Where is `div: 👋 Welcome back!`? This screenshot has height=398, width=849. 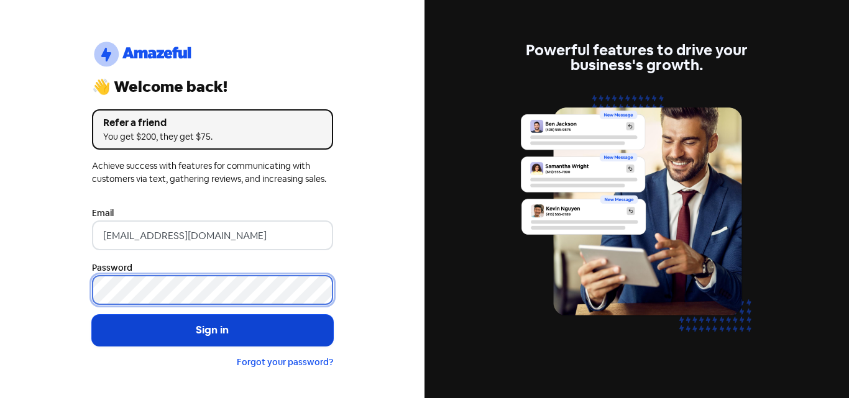 div: 👋 Welcome back! is located at coordinates (212, 87).